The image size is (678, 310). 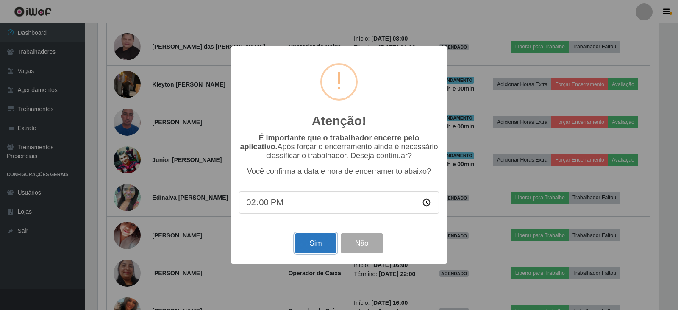 What do you see at coordinates (339, 171) in the screenshot?
I see `p: Você confirma a data e hora de encerramento abaixo?` at bounding box center [339, 171].